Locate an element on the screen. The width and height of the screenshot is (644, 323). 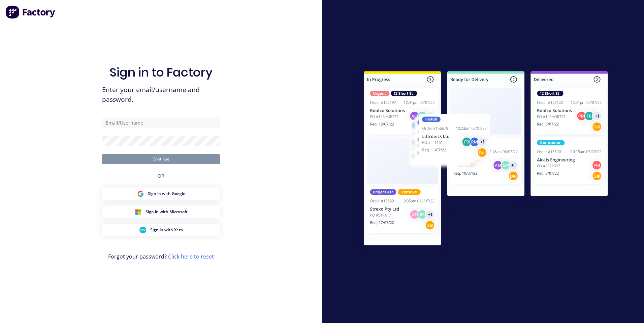
input: Email/Username is located at coordinates (161, 124).